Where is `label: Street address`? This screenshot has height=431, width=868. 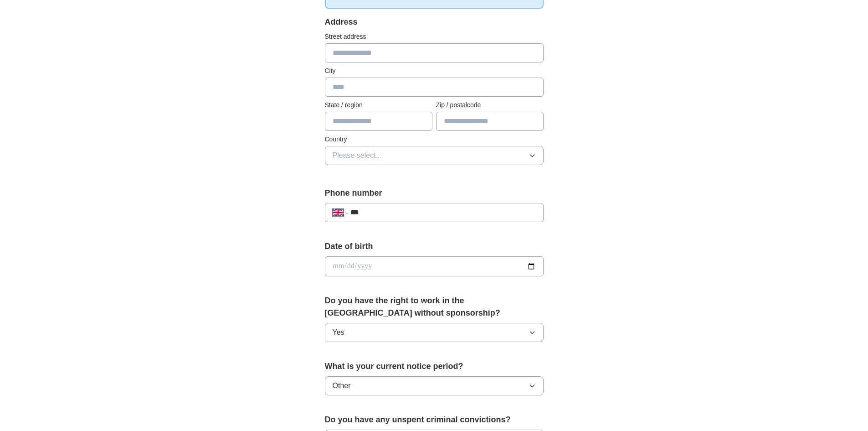
label: Street address is located at coordinates (435, 37).